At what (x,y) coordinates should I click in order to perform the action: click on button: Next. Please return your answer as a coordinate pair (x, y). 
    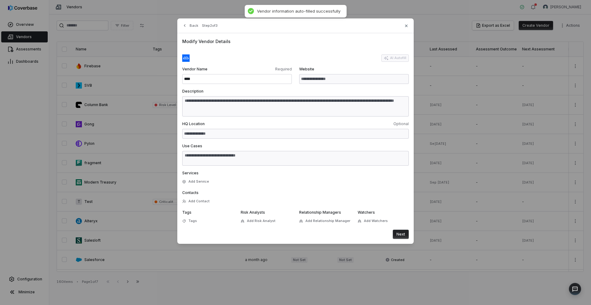
    Looking at the image, I should click on (401, 234).